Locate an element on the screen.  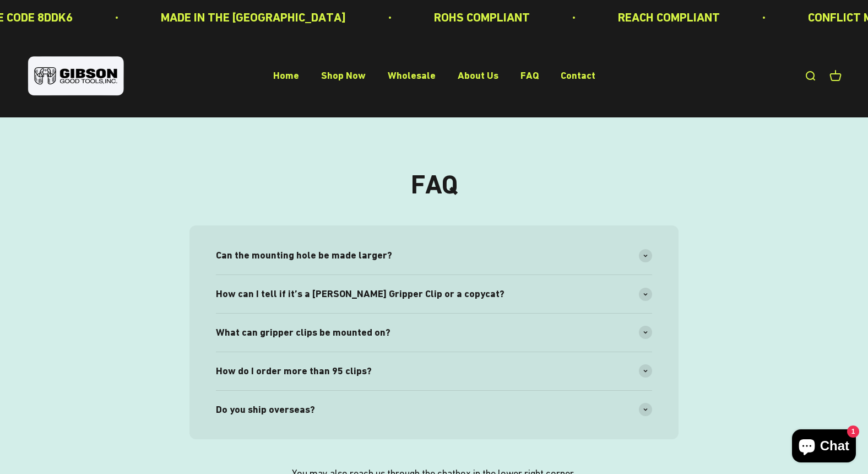
span: What can gripper clips be mounted on? is located at coordinates (303, 332).